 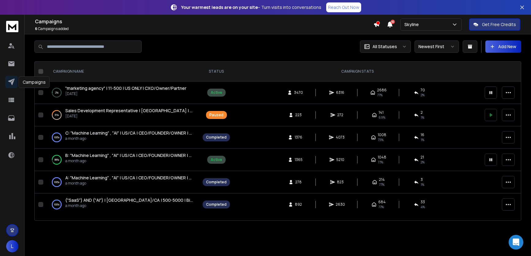 I want to click on span: 3470, so click(x=298, y=93).